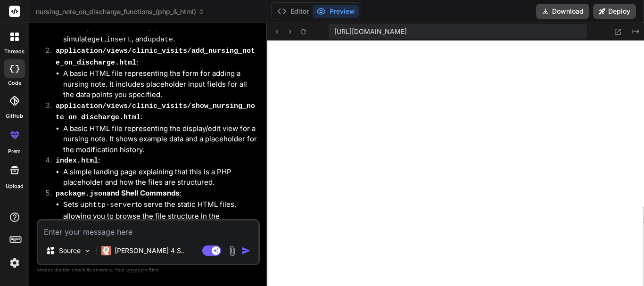  I want to click on button: Download, so click(563, 12).